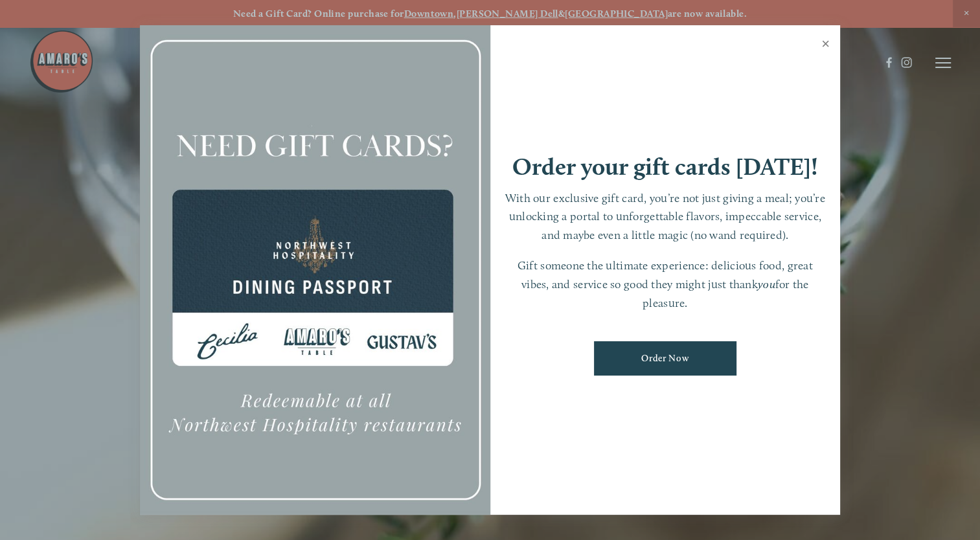  What do you see at coordinates (825, 45) in the screenshot?
I see `a: Close` at bounding box center [825, 45].